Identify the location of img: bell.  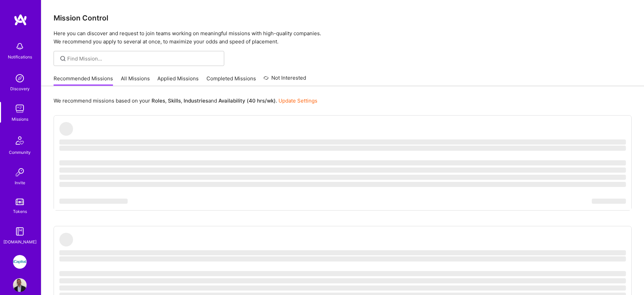
(20, 46).